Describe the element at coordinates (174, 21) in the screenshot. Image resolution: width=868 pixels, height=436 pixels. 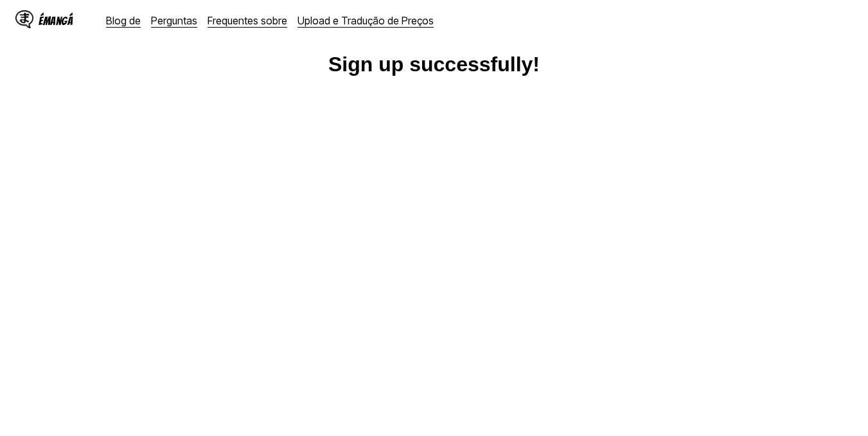
I see `a: Perguntas` at that location.